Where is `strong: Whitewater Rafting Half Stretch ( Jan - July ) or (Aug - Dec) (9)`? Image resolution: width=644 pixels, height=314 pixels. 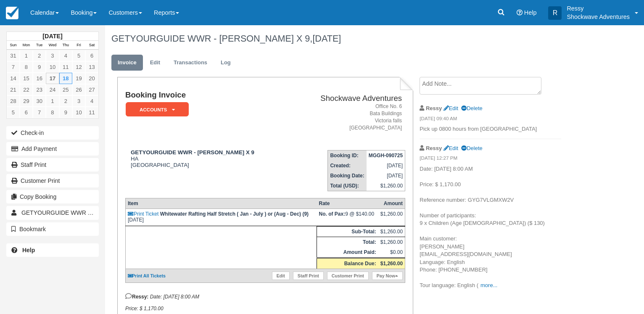
strong: Whitewater Rafting Half Stretch ( Jan - July ) or (Aug - Dec) (9) is located at coordinates (234, 214).